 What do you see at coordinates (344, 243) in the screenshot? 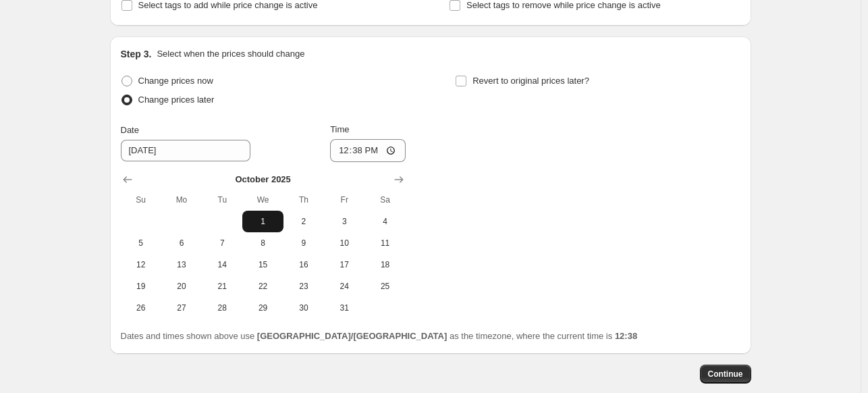
I see `span: 10` at bounding box center [344, 243].